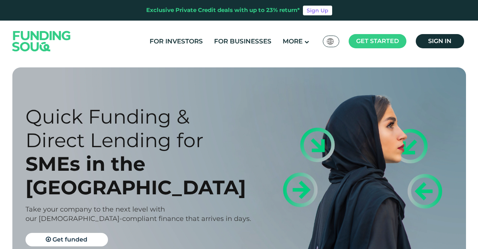 This screenshot has height=249, width=478. I want to click on img: SA Flag, so click(330, 41).